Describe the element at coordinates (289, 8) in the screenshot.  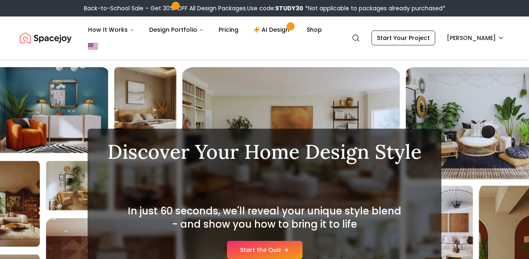
I see `b: STUDY30` at that location.